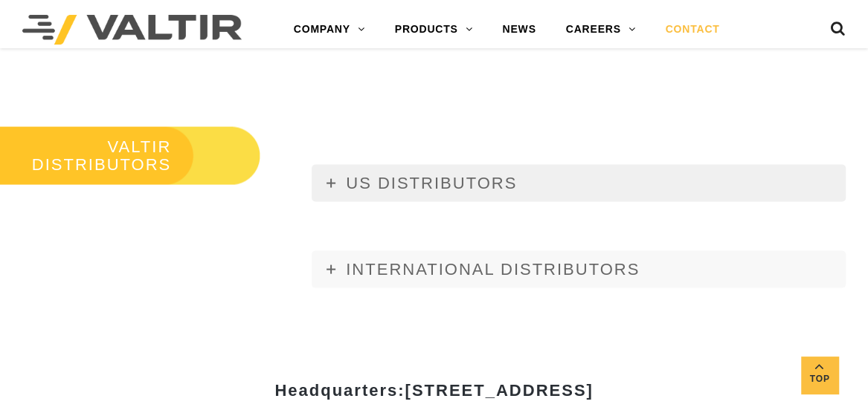  What do you see at coordinates (434, 30) in the screenshot?
I see `a: PRODUCTS` at bounding box center [434, 30].